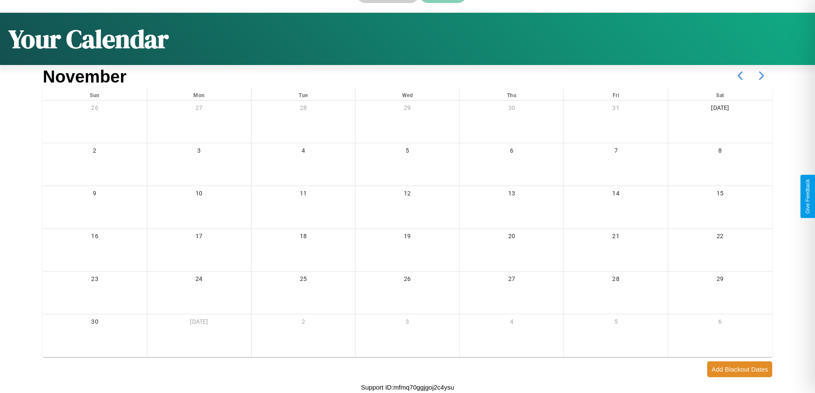  Describe the element at coordinates (199, 195) in the screenshot. I see `div: 10` at that location.